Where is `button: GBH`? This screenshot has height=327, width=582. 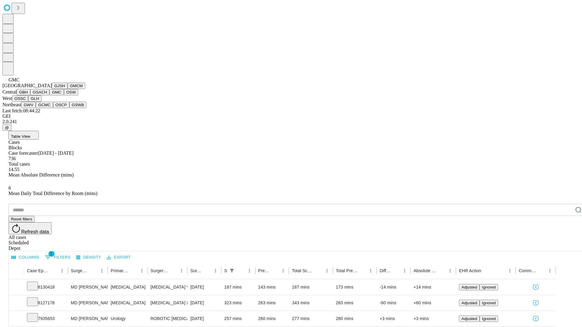
button: GBH is located at coordinates (23, 92).